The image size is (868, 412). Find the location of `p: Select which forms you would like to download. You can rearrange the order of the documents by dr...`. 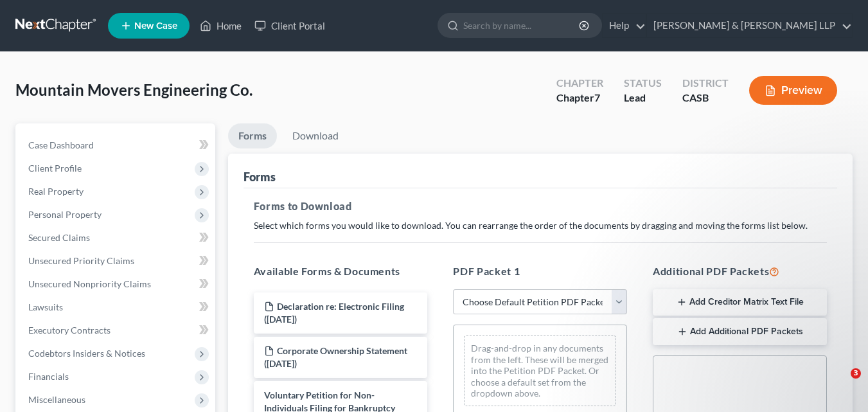

p: Select which forms you would like to download. You can rearrange the order of the documents by dr... is located at coordinates (541, 225).